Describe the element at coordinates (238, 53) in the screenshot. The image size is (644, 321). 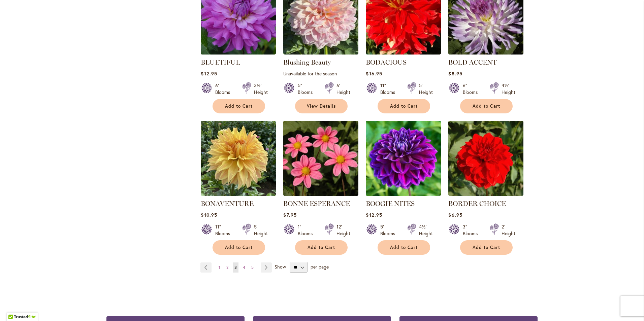
I see `a: Bluetiful` at that location.